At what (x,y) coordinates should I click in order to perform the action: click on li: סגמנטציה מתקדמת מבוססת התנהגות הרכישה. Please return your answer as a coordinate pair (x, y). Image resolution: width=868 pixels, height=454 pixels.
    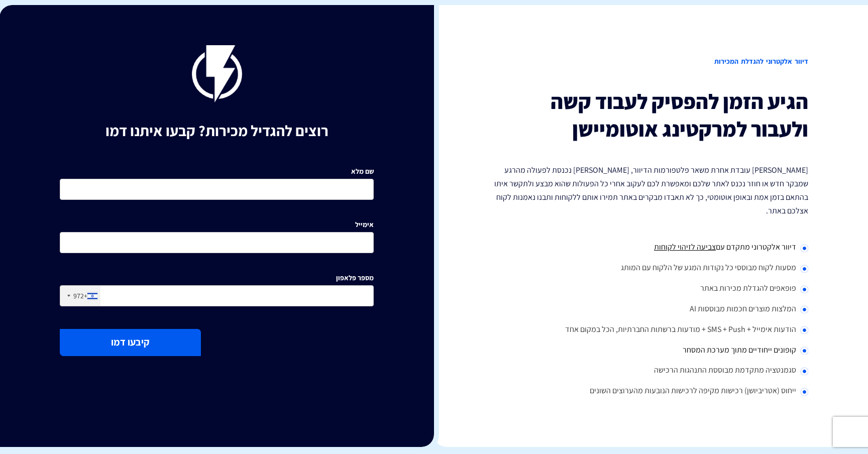
    Looking at the image, I should click on (651, 371).